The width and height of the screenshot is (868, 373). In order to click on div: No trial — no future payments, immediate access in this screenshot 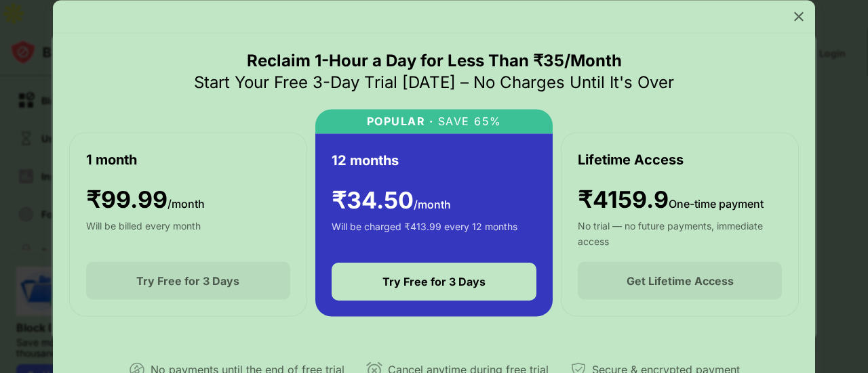, I will do `click(679, 232)`.